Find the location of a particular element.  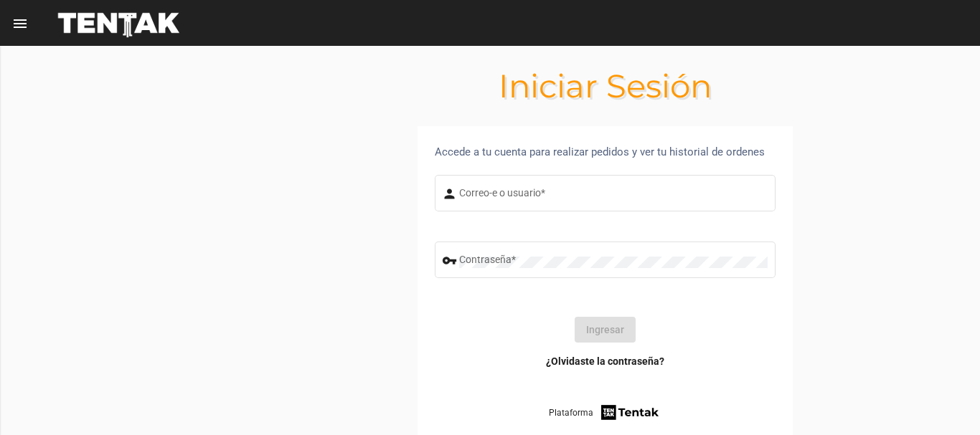

a: Plataforma is located at coordinates (605, 412).